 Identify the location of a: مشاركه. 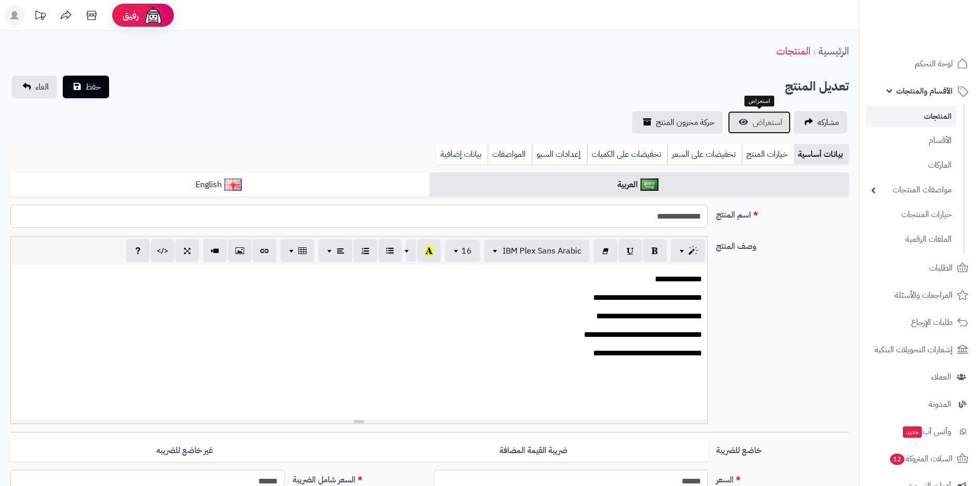
(821, 123).